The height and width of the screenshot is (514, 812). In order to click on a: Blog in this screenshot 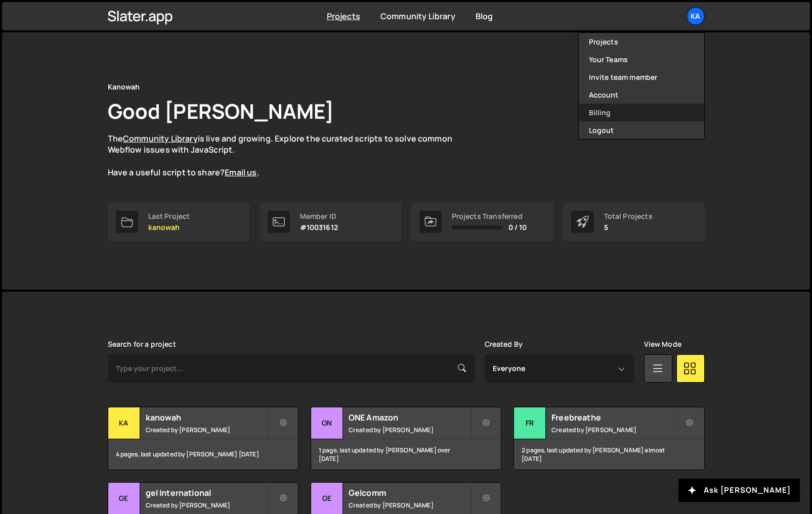, I will do `click(484, 16)`.